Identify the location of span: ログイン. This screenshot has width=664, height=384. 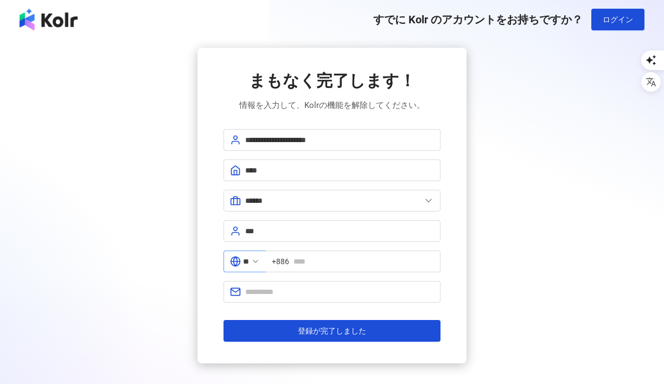
(618, 20).